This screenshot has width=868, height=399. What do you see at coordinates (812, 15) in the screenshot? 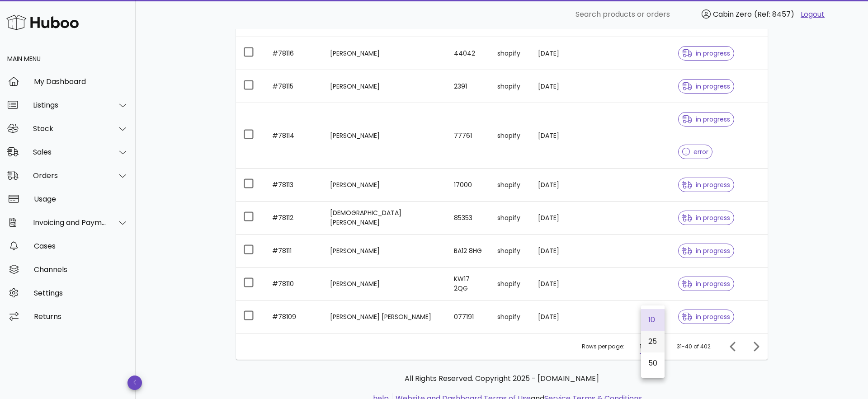
I see `a: Logout` at bounding box center [812, 15].